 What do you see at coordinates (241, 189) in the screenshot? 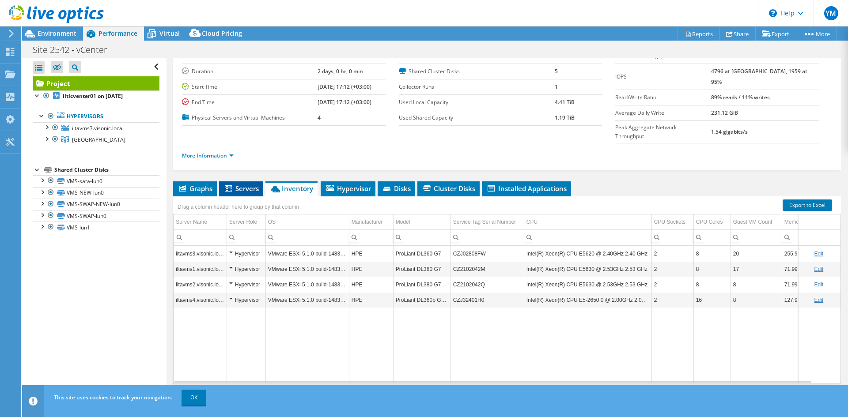
I see `span: Servers` at bounding box center [241, 189].